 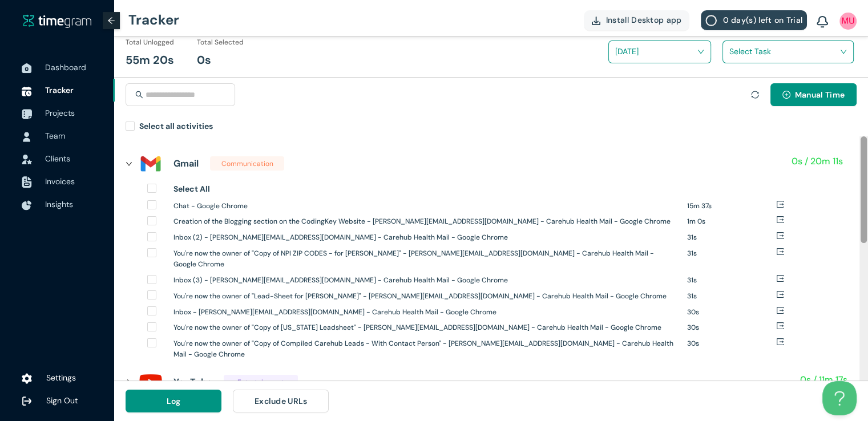 What do you see at coordinates (787, 95) in the screenshot?
I see `span: plus-circle` at bounding box center [787, 95].